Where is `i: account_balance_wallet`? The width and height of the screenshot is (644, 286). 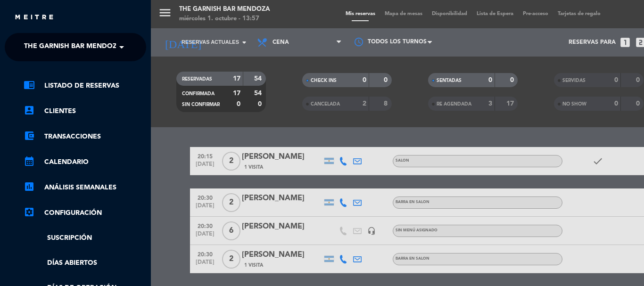 i: account_balance_wallet is located at coordinates (29, 135).